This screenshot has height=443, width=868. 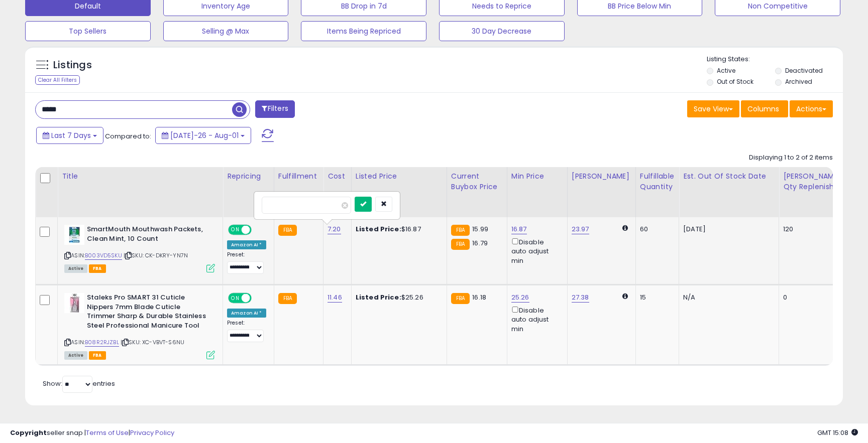 What do you see at coordinates (274, 109) in the screenshot?
I see `button: Filters` at bounding box center [274, 109].